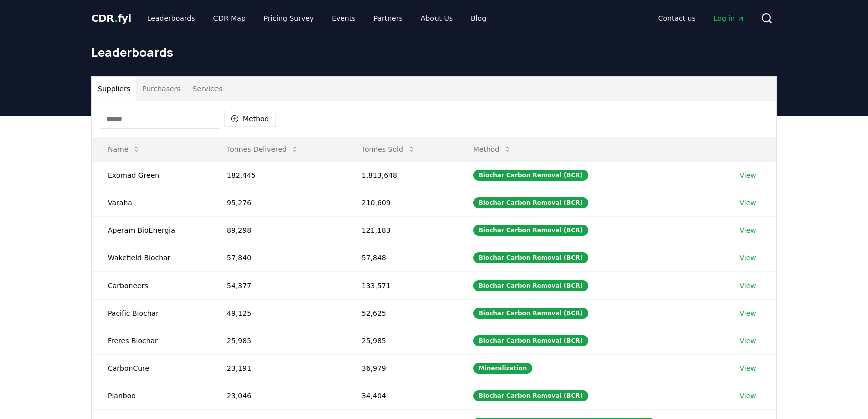 This screenshot has height=419, width=868. What do you see at coordinates (151, 340) in the screenshot?
I see `td: Freres Biochar` at bounding box center [151, 340].